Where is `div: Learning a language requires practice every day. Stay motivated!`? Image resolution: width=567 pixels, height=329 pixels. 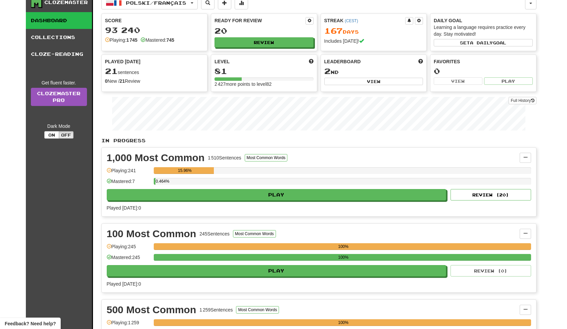 div: Learning a language requires practice every day. Stay motivated! is located at coordinates (483, 31).